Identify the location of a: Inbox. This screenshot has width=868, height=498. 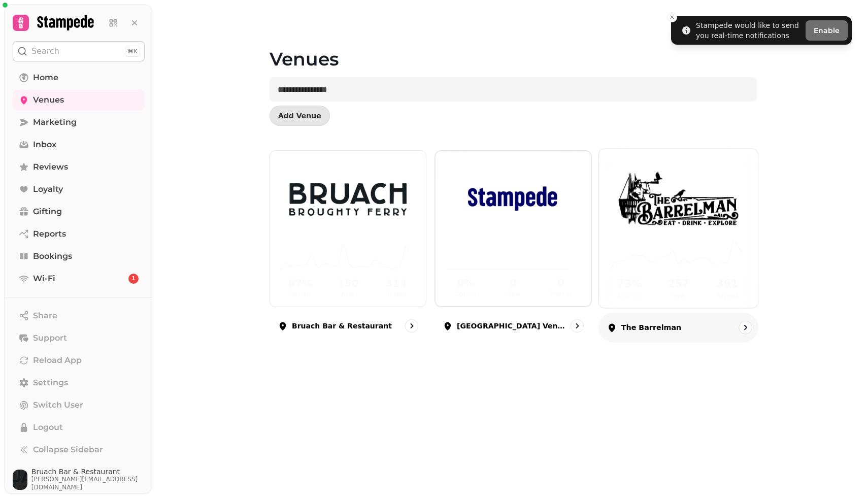
(79, 145).